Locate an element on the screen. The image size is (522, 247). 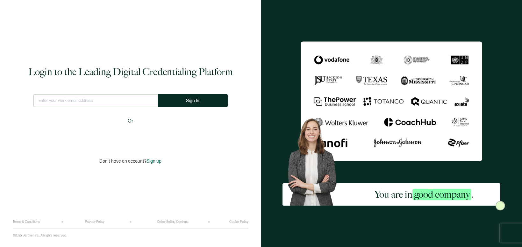
img: Sertifier Login - You are in <span class="strong-h">good company</span>. Hero is located at coordinates (315, 160).